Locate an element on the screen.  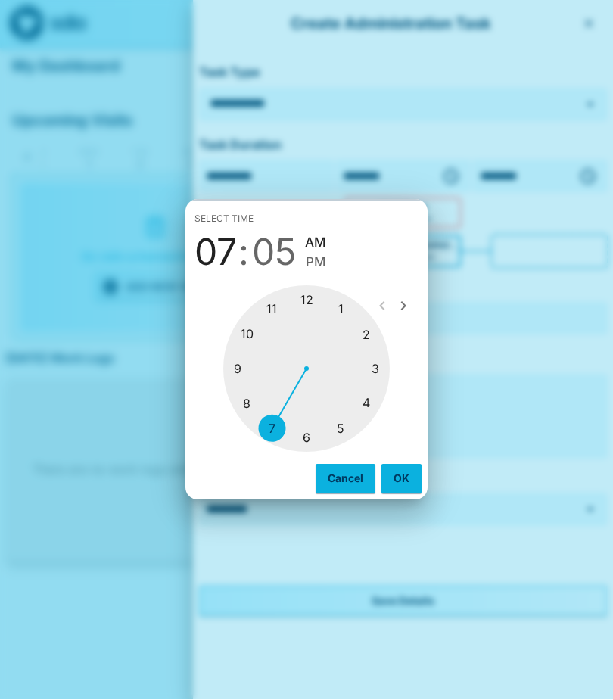
button: 05 is located at coordinates (274, 253).